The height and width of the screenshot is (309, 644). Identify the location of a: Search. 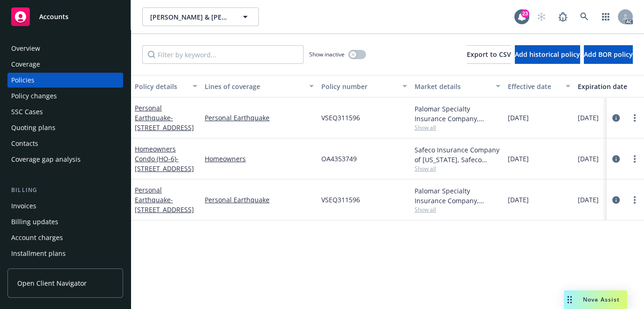
(584, 17).